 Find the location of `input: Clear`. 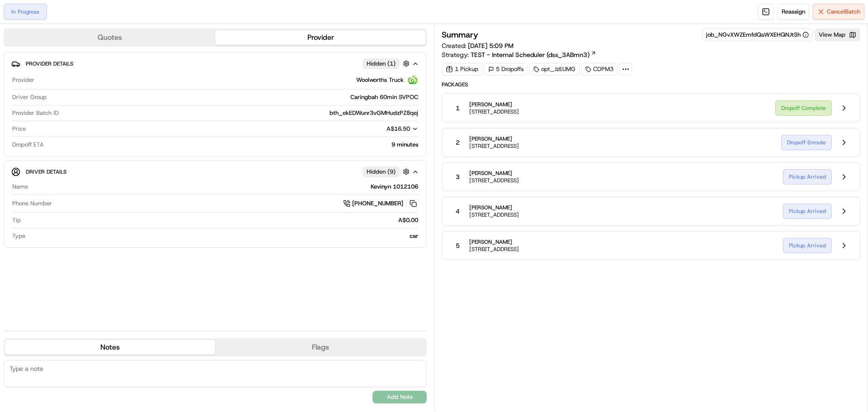

input: Clear is located at coordinates (86, 63).